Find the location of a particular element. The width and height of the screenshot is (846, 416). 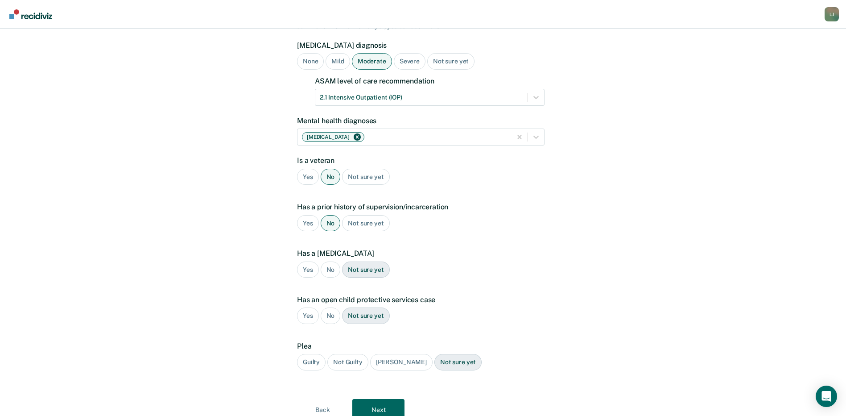

label: Is a veteran is located at coordinates (421, 160).